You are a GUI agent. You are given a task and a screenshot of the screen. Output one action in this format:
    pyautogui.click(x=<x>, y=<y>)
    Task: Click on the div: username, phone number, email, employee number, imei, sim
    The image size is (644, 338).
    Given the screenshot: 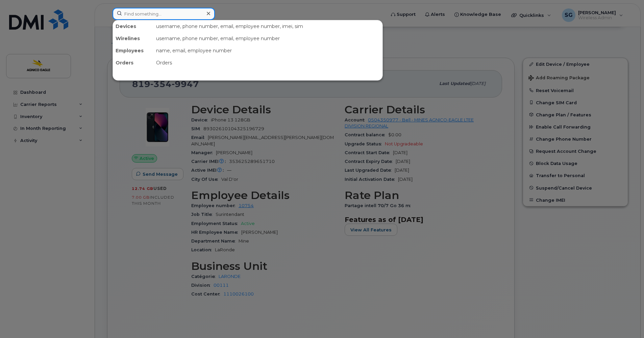 What is the action you would take?
    pyautogui.click(x=268, y=26)
    